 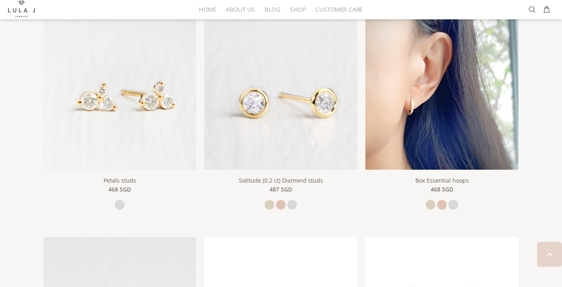 What do you see at coordinates (240, 9) in the screenshot?
I see `span: ABOUT US` at bounding box center [240, 9].